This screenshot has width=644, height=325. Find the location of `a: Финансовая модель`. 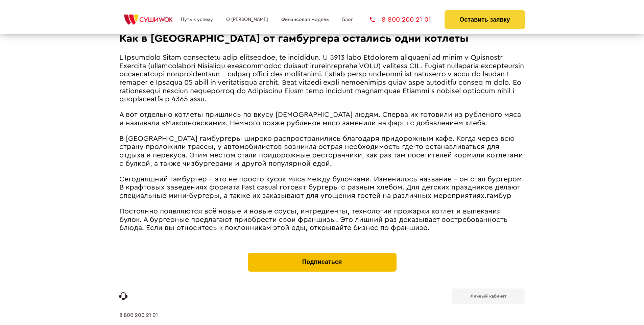

a: Финансовая модель is located at coordinates (305, 20).